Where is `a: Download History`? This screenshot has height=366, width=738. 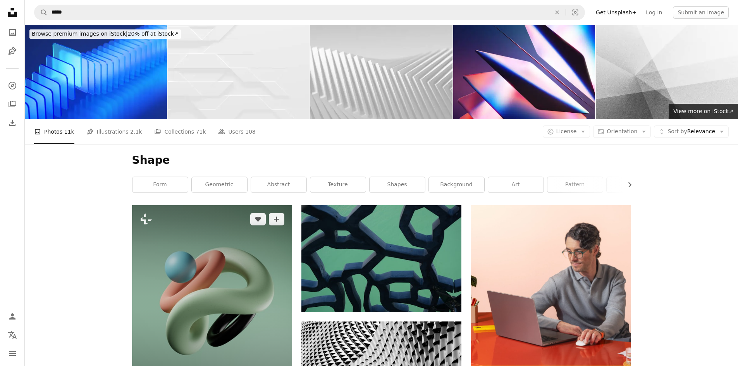 a: Download History is located at coordinates (12, 123).